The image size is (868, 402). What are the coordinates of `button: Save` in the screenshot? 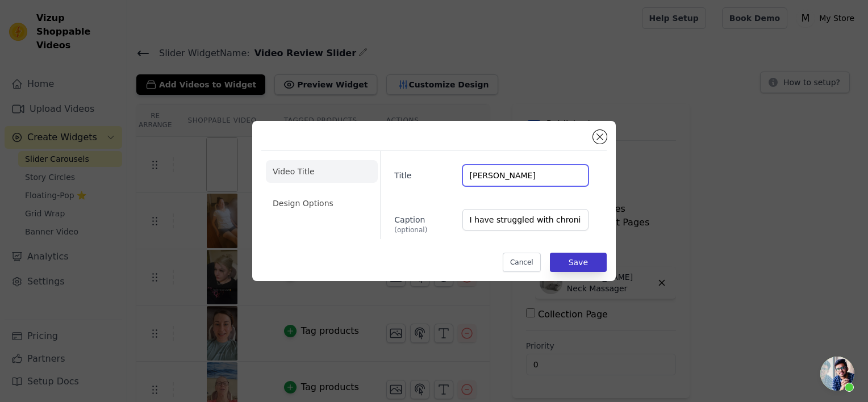 It's located at (578, 263).